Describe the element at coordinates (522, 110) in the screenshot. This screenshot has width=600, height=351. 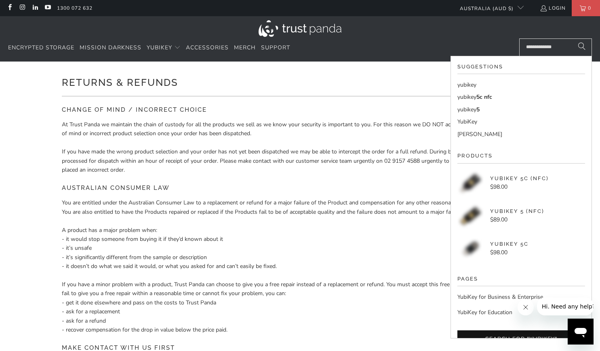
I see `a: yubikey5` at that location.